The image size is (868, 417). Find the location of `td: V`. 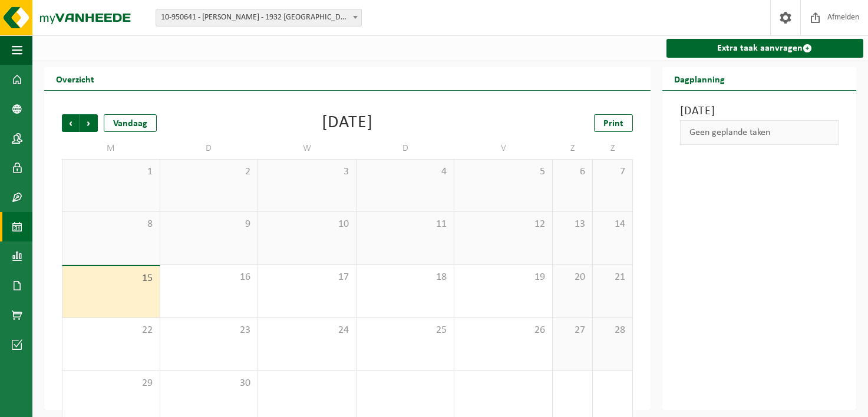

td: V is located at coordinates (504, 148).